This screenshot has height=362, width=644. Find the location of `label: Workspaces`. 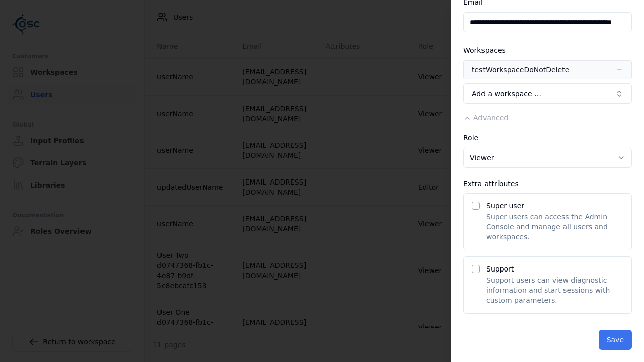

label: Workspaces is located at coordinates (484, 50).